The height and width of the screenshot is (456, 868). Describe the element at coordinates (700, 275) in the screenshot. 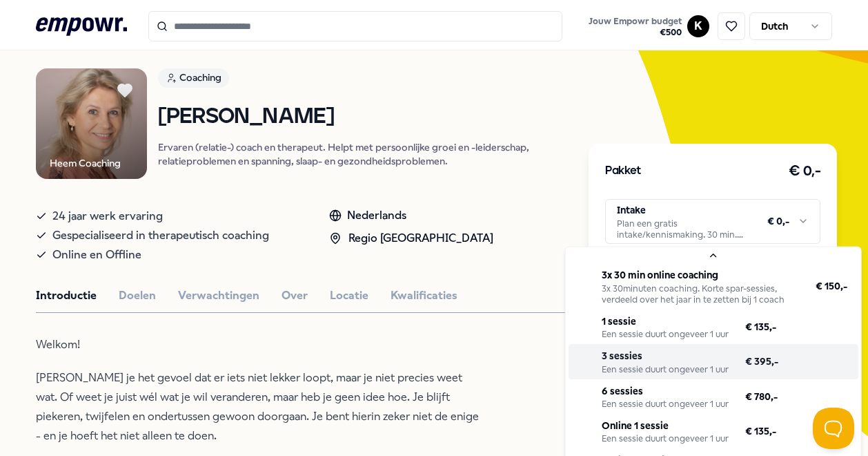

I see `p: 3x 30 min online coaching` at that location.